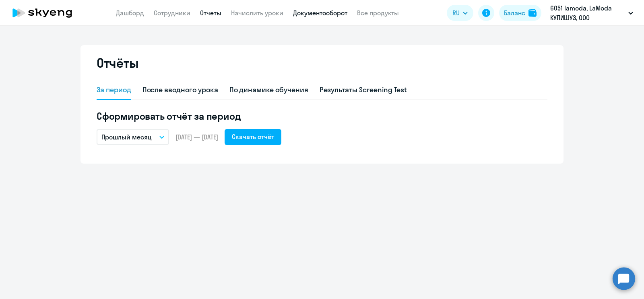 The image size is (644, 299). Describe the element at coordinates (533, 13) in the screenshot. I see `img: balance` at that location.